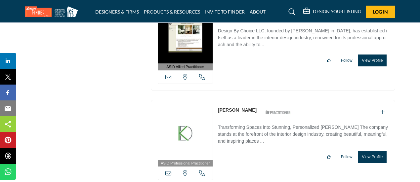  What do you see at coordinates (237, 110) in the screenshot?
I see `p: Shannon Truesdell` at bounding box center [237, 110].